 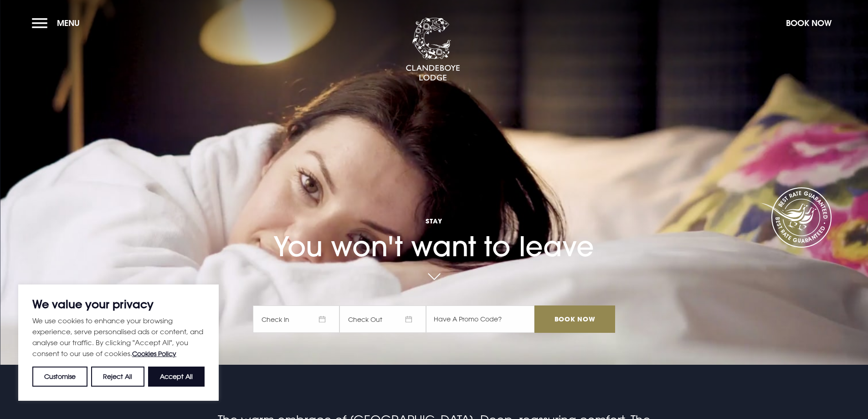 I want to click on button: Reject All, so click(x=118, y=377).